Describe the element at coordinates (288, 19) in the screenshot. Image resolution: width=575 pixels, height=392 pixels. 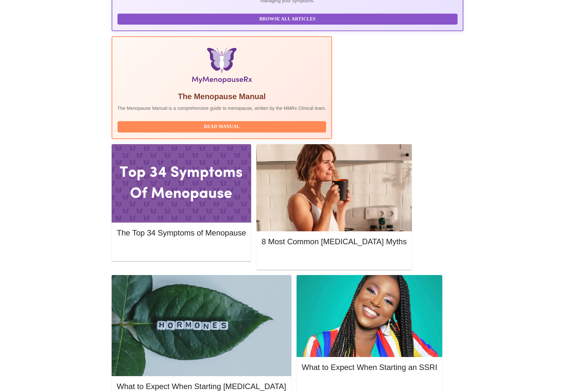
I see `a: Browse All Articles` at that location.